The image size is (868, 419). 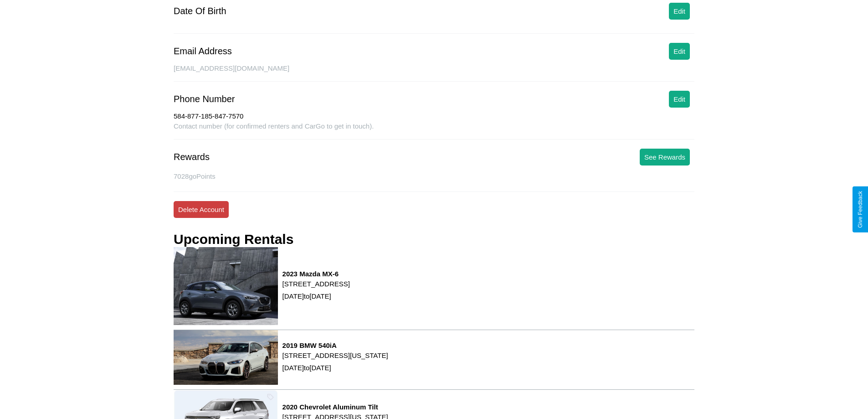 I want to click on div: Rewards, so click(x=192, y=157).